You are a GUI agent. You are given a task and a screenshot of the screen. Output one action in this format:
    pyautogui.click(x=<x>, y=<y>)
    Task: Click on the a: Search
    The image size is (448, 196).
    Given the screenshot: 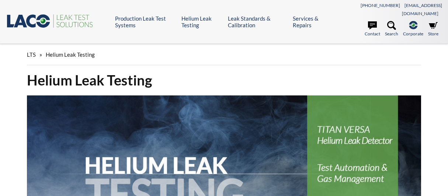 What is the action you would take?
    pyautogui.click(x=392, y=29)
    